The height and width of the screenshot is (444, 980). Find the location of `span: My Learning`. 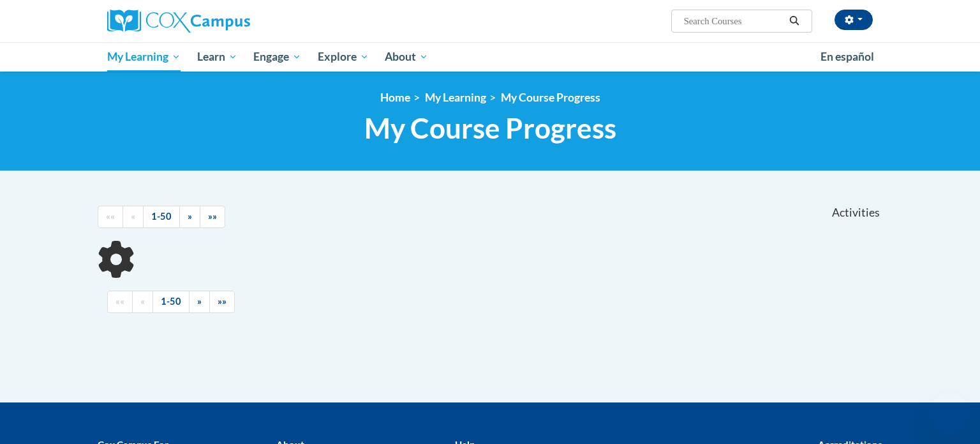

span: My Learning is located at coordinates (143, 57).